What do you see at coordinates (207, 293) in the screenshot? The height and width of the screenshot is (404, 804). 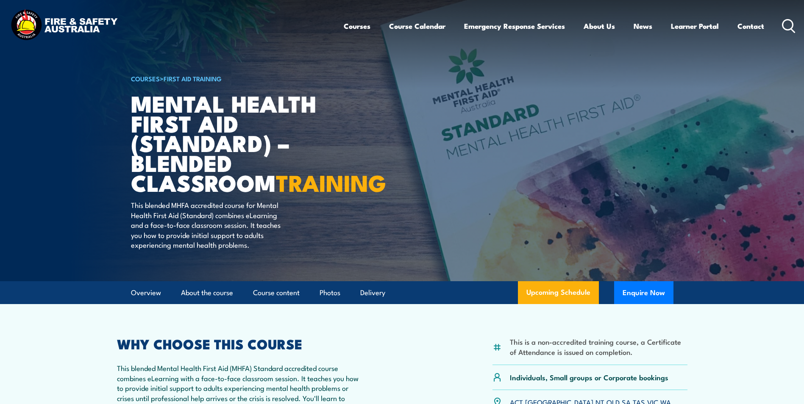 I see `a: About the course` at bounding box center [207, 293].